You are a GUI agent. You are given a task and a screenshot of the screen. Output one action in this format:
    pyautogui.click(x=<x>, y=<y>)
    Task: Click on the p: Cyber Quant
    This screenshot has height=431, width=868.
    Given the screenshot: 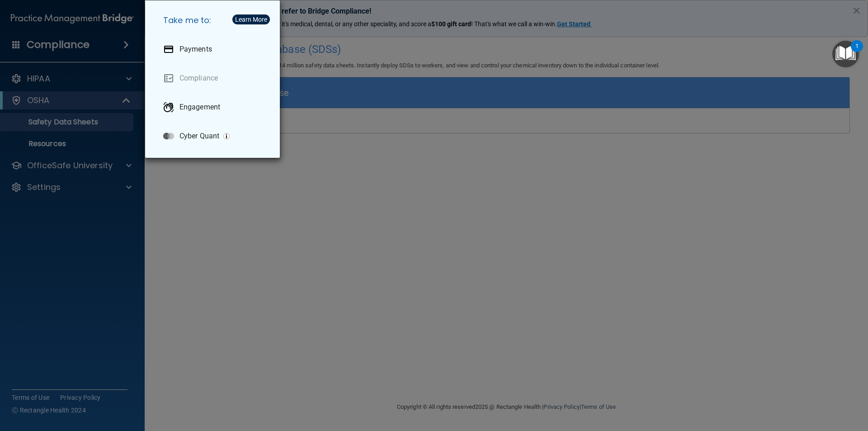 What is the action you would take?
    pyautogui.click(x=199, y=136)
    